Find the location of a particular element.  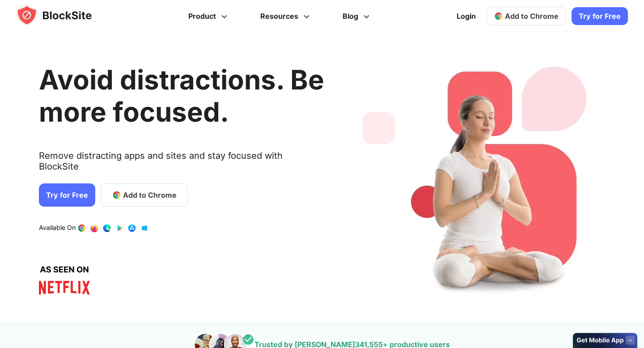

text: Remove distracting apps and sites and stay focused with BlockSite is located at coordinates (182, 165).